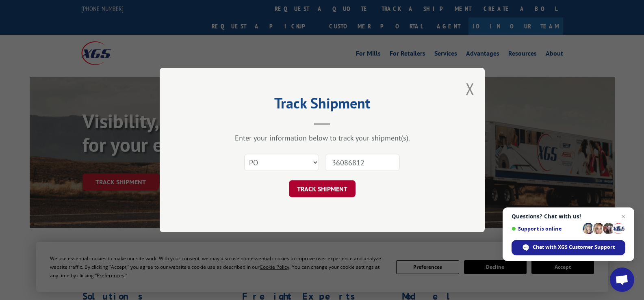  I want to click on div: Open chat, so click(622, 280).